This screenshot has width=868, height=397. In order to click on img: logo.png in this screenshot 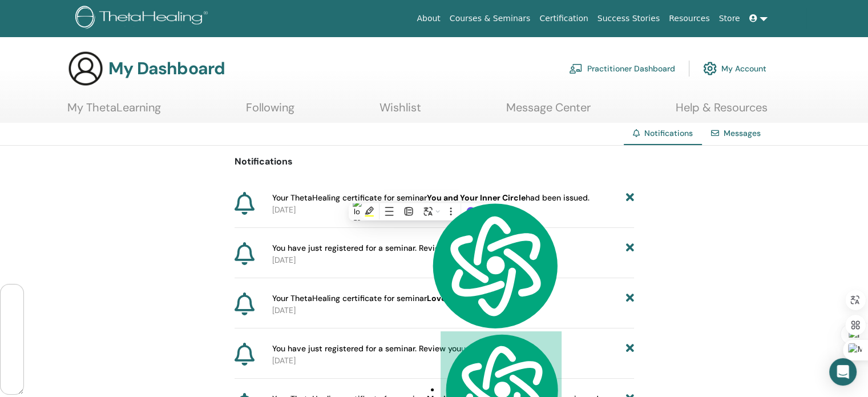, I will do `click(143, 18)`.